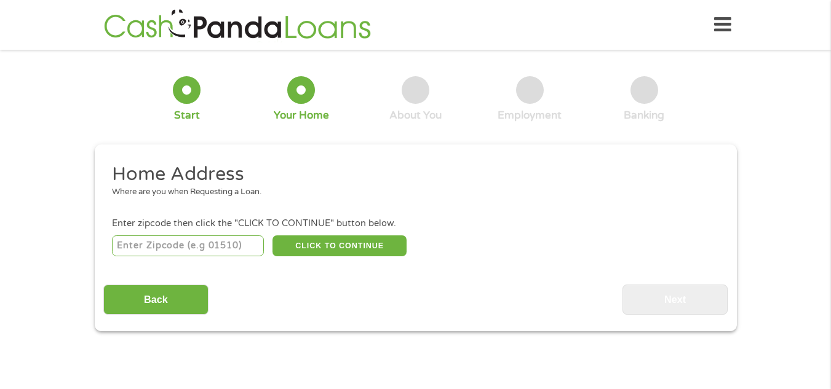  What do you see at coordinates (188, 246) in the screenshot?
I see `input: Enter Zipcode (e.g 01510)` at bounding box center [188, 246].